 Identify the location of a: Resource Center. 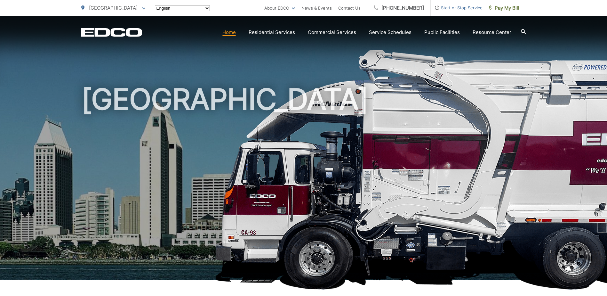
(492, 32).